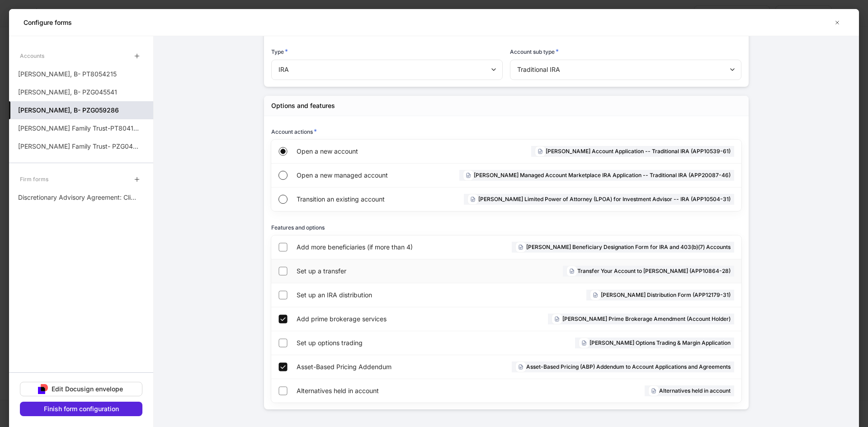 This screenshot has height=427, width=868. What do you see at coordinates (81, 389) in the screenshot?
I see `button: Edit Docusign envelope` at bounding box center [81, 389].